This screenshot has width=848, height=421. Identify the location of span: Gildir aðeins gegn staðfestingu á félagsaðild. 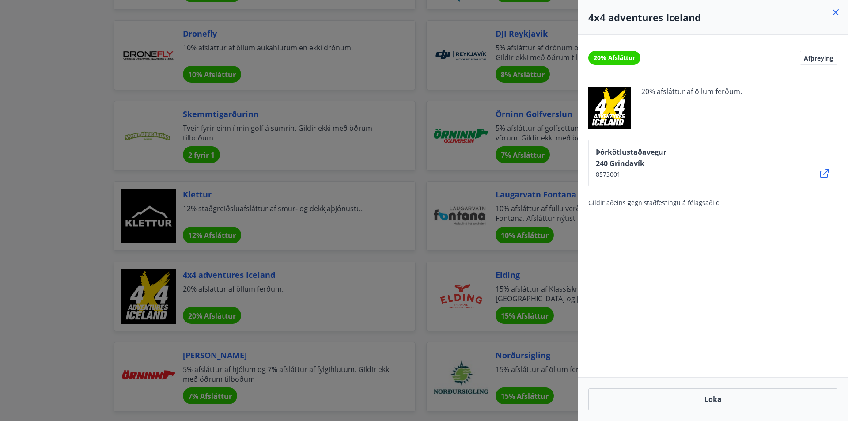
(654, 202).